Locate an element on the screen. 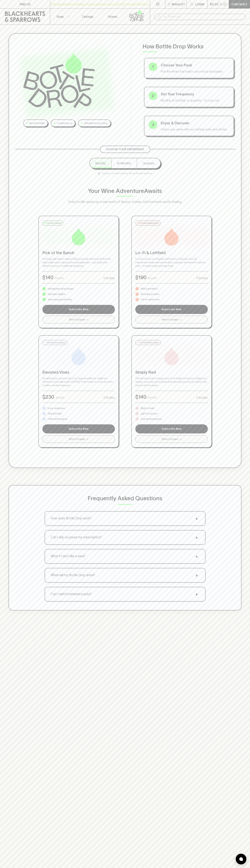 This screenshot has width=250, height=868. p: Sometimes you want to dial it up. Special bottles for milestone moments or just because it's [DAT... is located at coordinates (78, 382).